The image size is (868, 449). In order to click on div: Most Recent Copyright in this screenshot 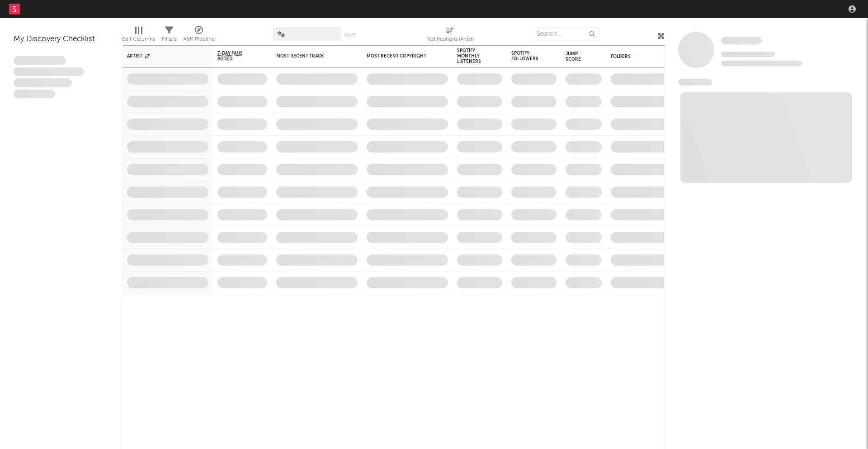, I will do `click(401, 56)`.